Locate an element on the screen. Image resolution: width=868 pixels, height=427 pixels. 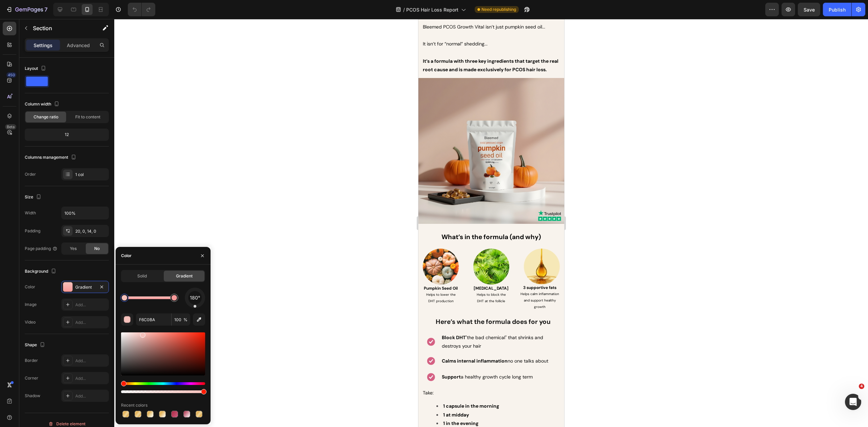
div: Column width is located at coordinates (43, 104).